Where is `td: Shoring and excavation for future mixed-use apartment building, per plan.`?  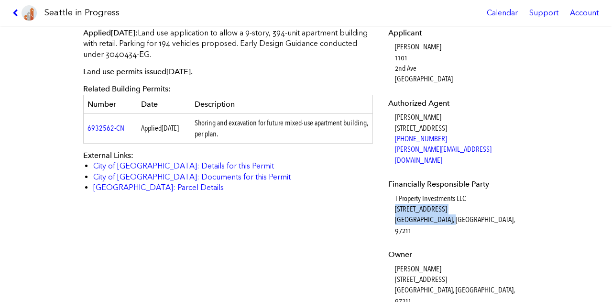
td: Shoring and excavation for future mixed-use apartment building, per plan. is located at coordinates (282, 129).